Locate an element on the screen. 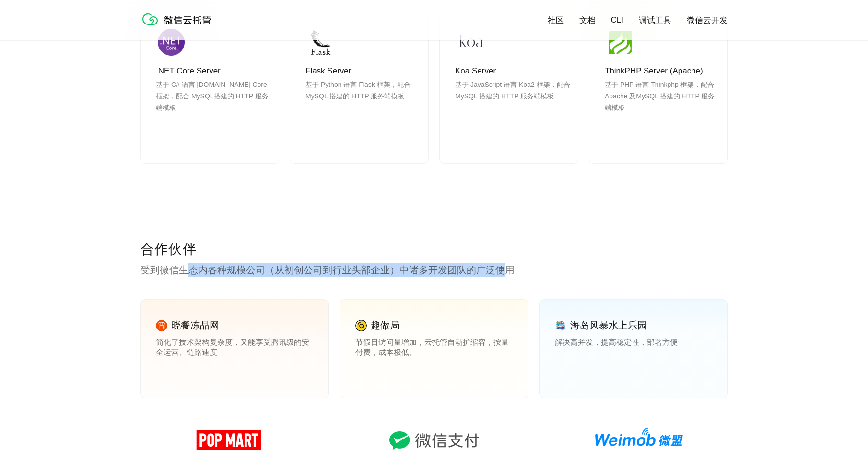 Image resolution: width=868 pixels, height=463 pixels. a: CLI is located at coordinates (617, 21).